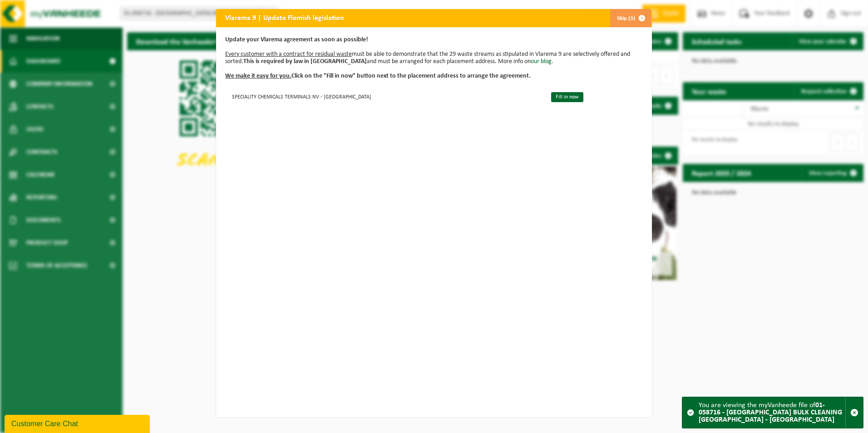 This screenshot has height=433, width=868. What do you see at coordinates (288, 54) in the screenshot?
I see `u: Every customer with a contract for residual waste` at bounding box center [288, 54].